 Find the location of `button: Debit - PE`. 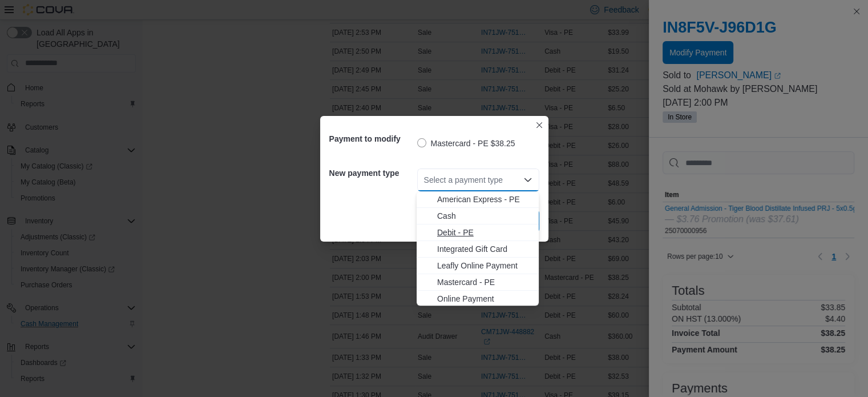

button: Debit - PE is located at coordinates (477, 233).